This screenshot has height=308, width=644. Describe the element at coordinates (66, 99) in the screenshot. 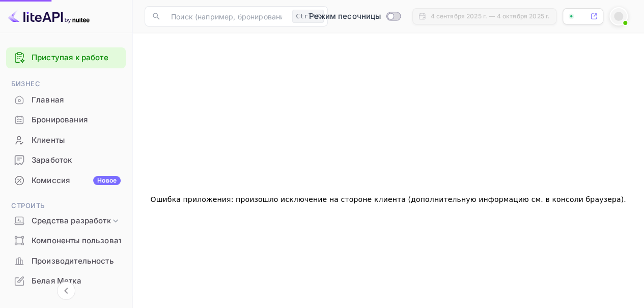

I see `a: Главная` at that location.